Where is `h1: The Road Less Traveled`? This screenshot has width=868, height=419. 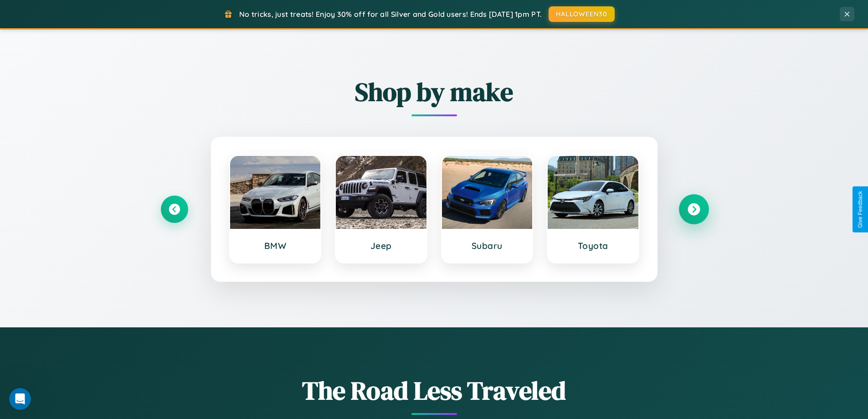 h1: The Road Less Traveled is located at coordinates (434, 390).